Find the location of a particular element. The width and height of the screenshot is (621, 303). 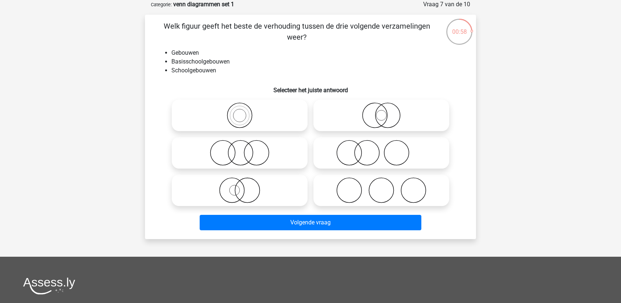

h6: Selecteer het juiste antwoord is located at coordinates (311, 87).